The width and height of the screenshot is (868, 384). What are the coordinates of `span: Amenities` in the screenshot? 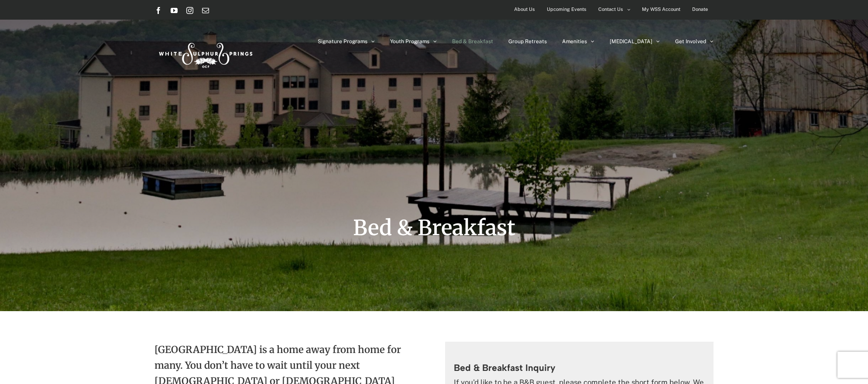 It's located at (574, 41).